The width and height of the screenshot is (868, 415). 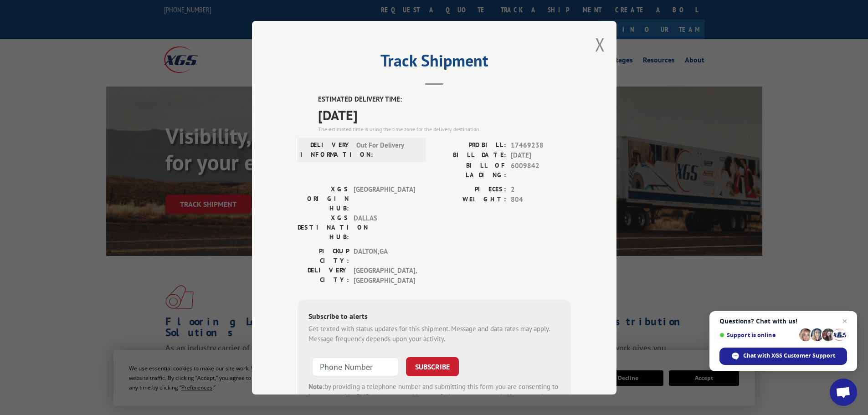 What do you see at coordinates (783, 356) in the screenshot?
I see `div: Chat with XGS Customer Support` at bounding box center [783, 356].